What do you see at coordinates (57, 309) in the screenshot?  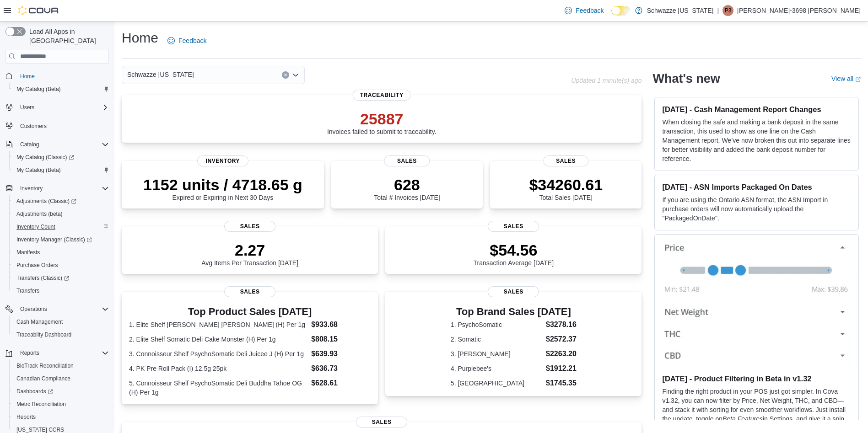 I see `button: Operations` at bounding box center [57, 309].